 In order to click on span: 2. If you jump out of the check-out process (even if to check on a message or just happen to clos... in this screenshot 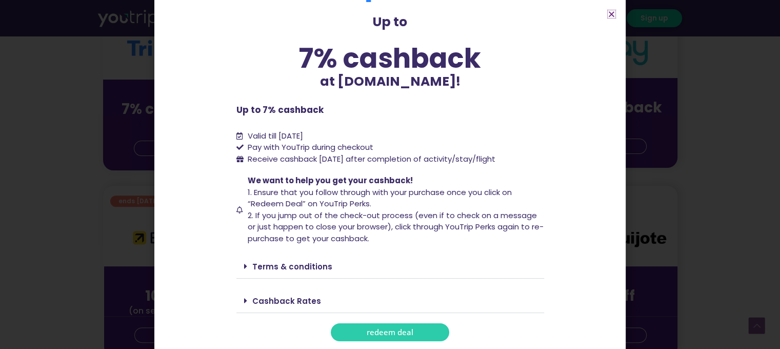, I will do `click(395, 227)`.